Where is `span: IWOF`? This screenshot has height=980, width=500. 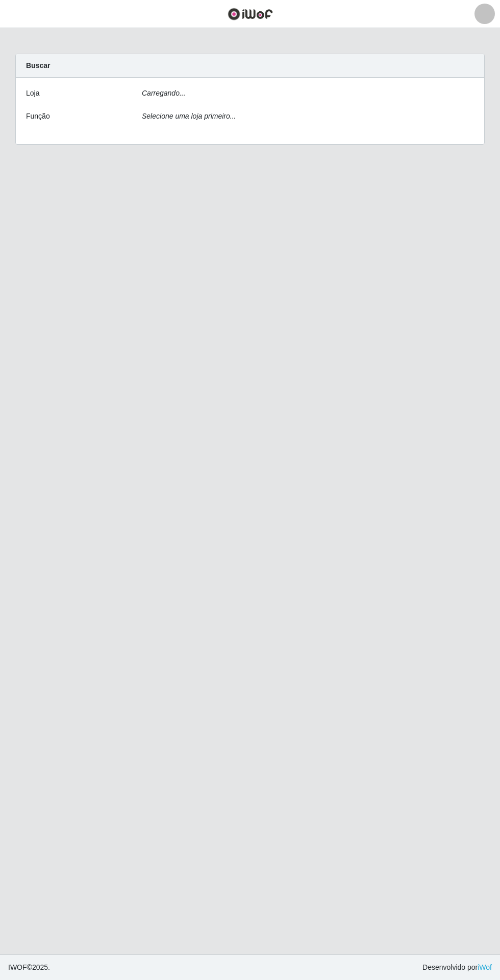
span: IWOF is located at coordinates (17, 967).